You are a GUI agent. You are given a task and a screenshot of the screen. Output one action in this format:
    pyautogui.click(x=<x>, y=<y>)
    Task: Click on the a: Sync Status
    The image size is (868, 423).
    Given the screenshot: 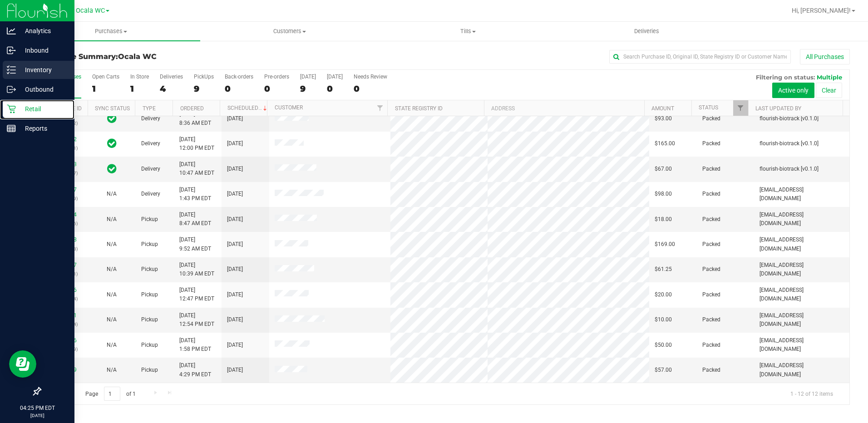 What is the action you would take?
    pyautogui.click(x=112, y=108)
    